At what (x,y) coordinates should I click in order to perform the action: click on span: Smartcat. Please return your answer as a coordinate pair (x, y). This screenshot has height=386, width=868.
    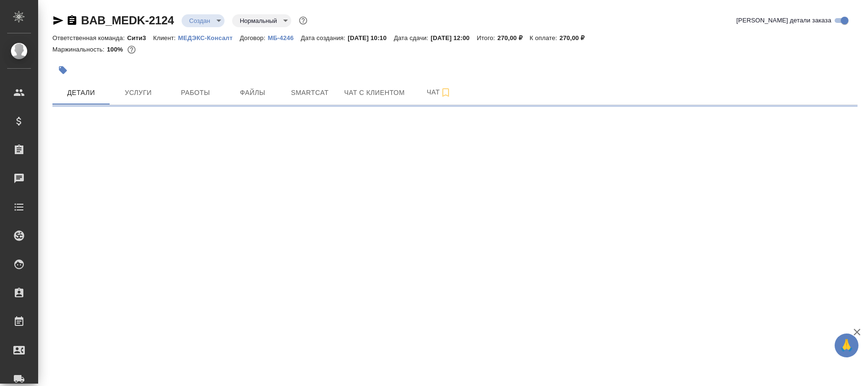
    Looking at the image, I should click on (310, 92).